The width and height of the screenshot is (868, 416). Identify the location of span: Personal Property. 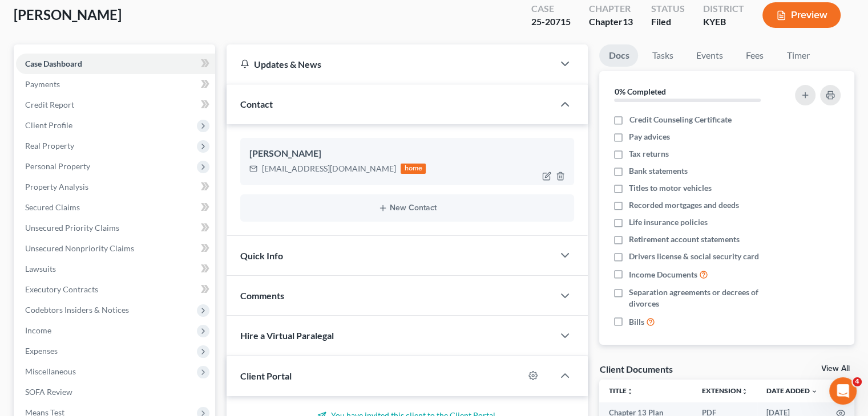
(57, 166).